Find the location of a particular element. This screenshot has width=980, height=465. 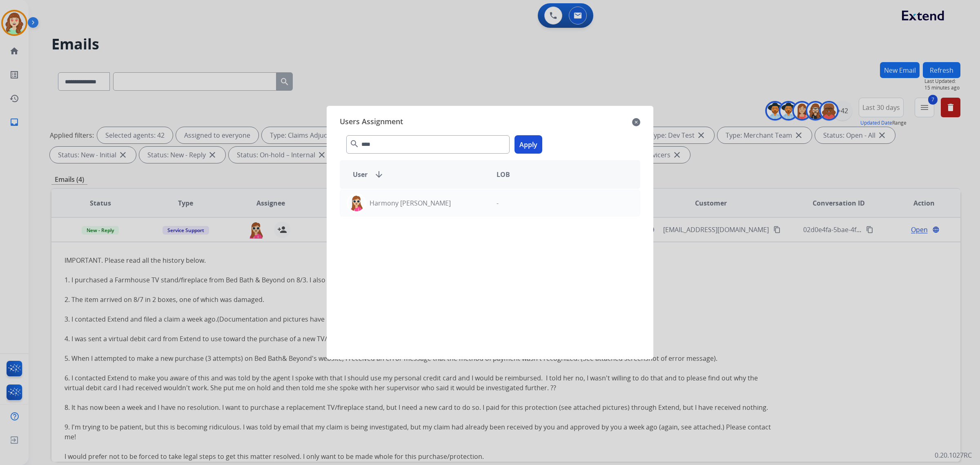

button: Apply is located at coordinates (529, 144).